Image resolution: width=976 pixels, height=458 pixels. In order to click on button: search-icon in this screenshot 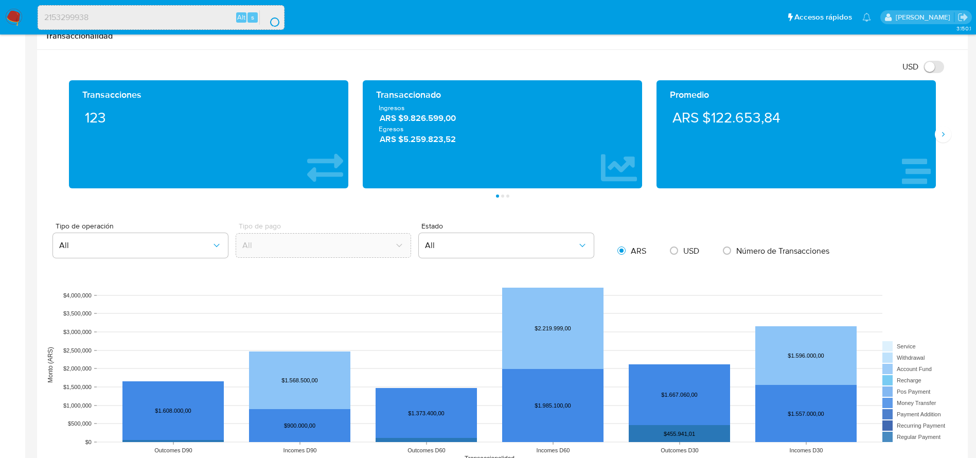, I will do `click(269, 17)`.